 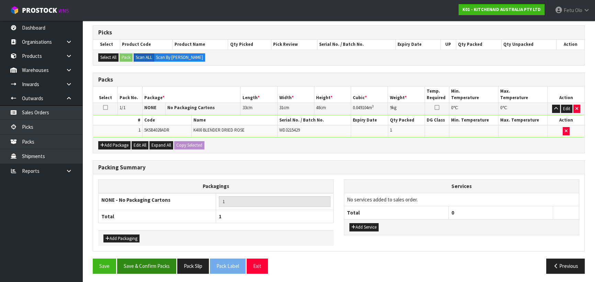 What do you see at coordinates (157, 130) in the screenshot?
I see `span: 5KSB4028ADR` at bounding box center [157, 130].